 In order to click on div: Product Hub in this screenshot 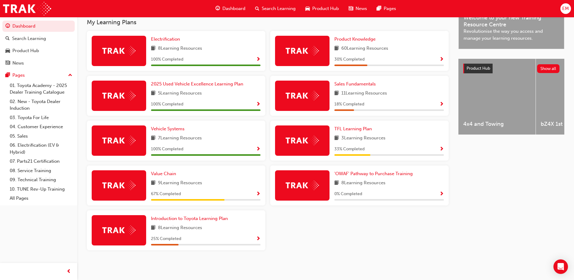, I will do `click(26, 51)`.